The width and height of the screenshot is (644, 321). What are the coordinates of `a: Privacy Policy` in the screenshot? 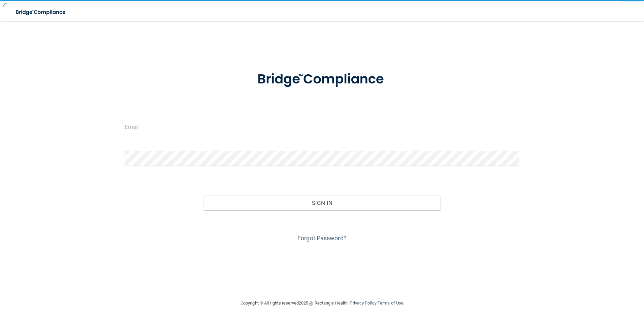 It's located at (362, 303).